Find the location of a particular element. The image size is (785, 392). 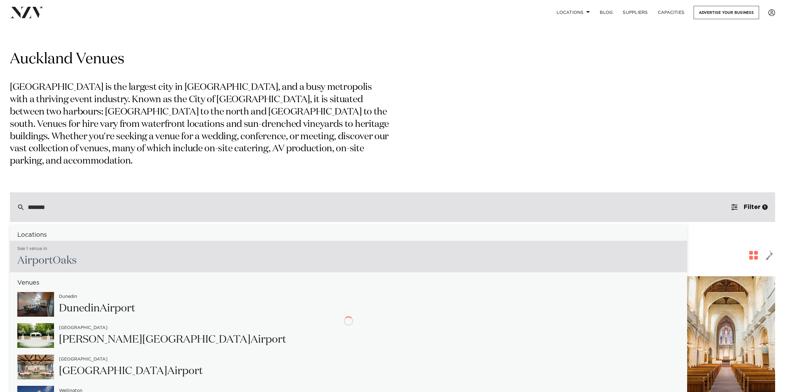

span: Filter is located at coordinates (752, 207).